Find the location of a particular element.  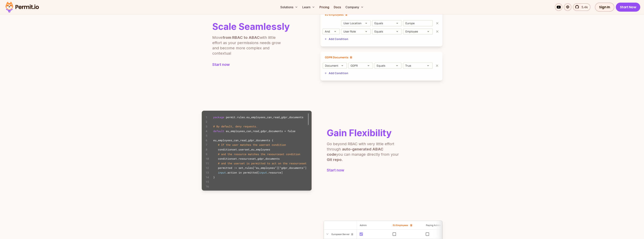

button: Company is located at coordinates (354, 7).